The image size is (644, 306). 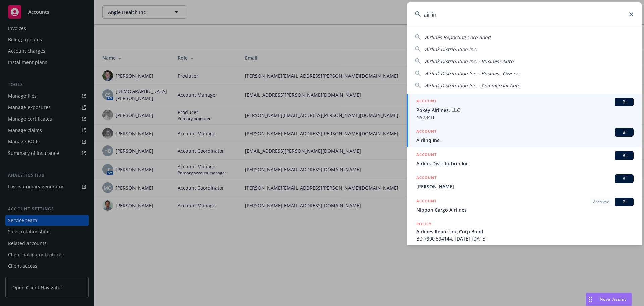 I want to click on a: ACCOUNTBIPokey Airlines, LLCN9784H, so click(x=525, y=109).